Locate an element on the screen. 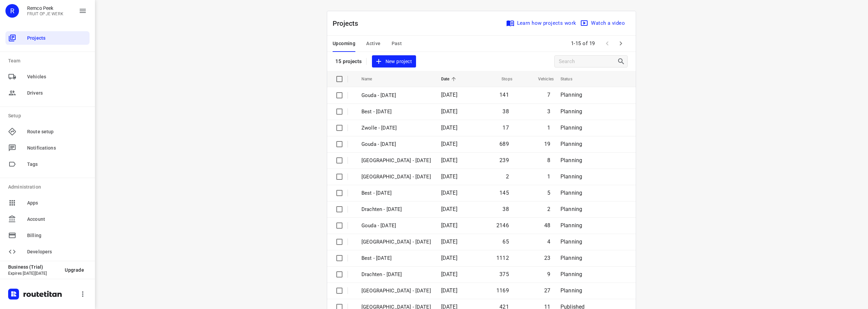  div: Account is located at coordinates (47, 219).